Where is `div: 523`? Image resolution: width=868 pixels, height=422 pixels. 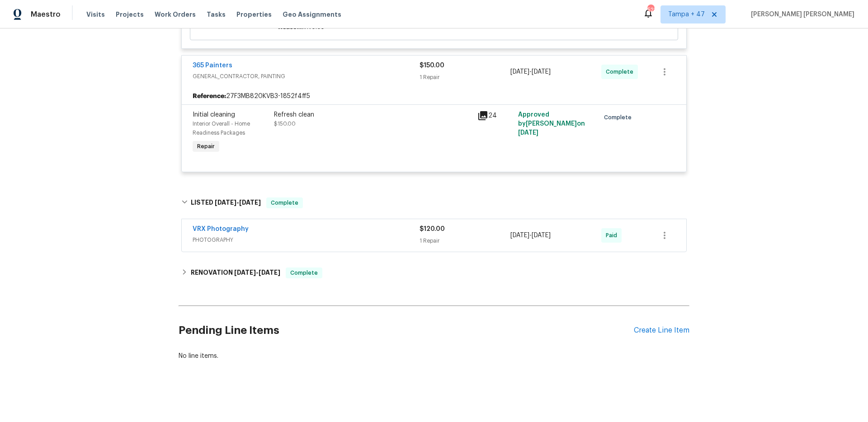 div: 523 is located at coordinates (651, 10).